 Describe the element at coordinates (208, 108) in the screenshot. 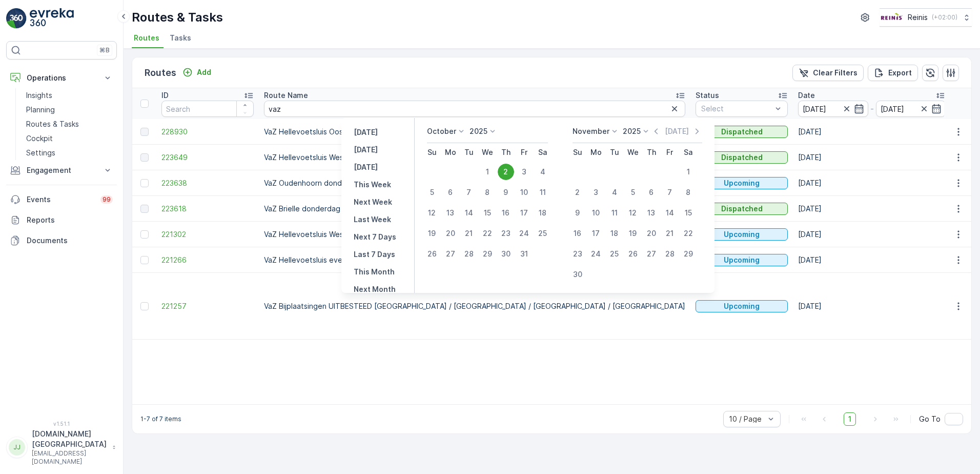

I see `input: Search` at that location.